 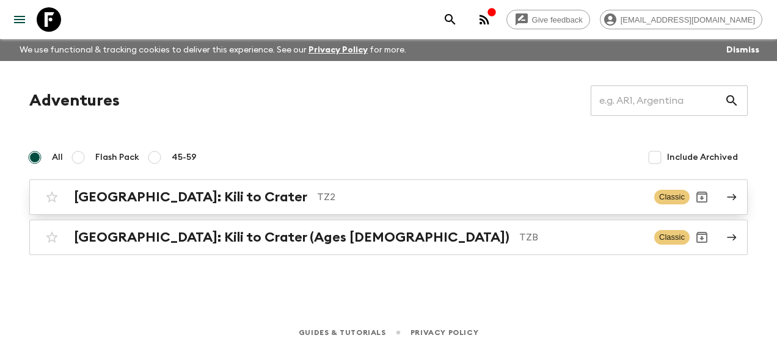 I want to click on button: Dismiss, so click(x=742, y=50).